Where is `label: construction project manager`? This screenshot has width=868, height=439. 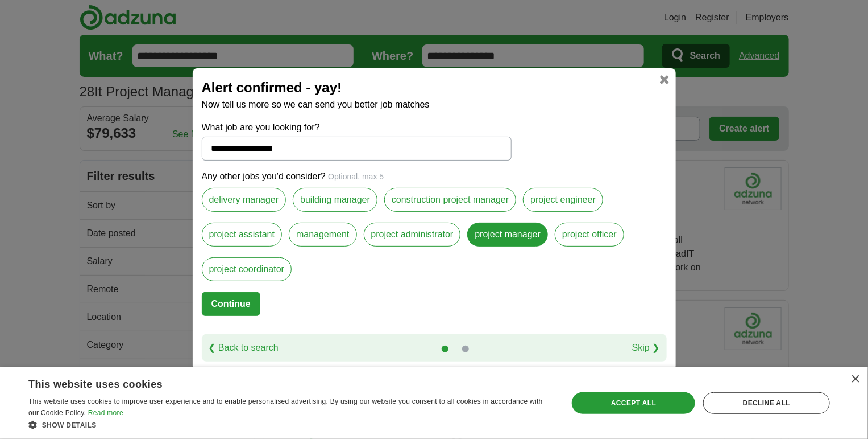 label: construction project manager is located at coordinates (450, 200).